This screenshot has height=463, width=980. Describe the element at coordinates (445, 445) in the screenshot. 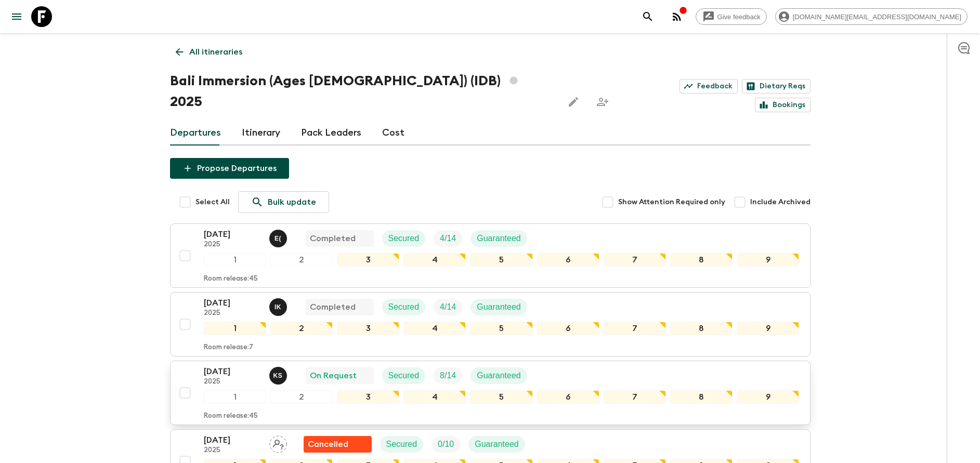

I see `p: 0 / 10` at that location.